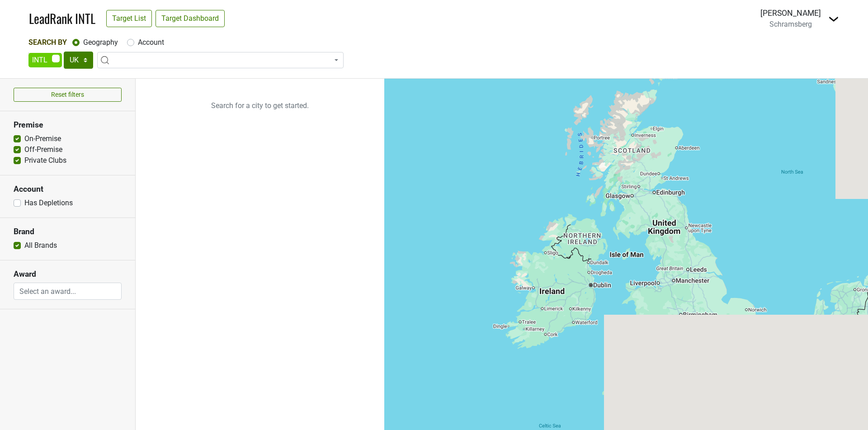  Describe the element at coordinates (151, 42) in the screenshot. I see `label: Account` at that location.